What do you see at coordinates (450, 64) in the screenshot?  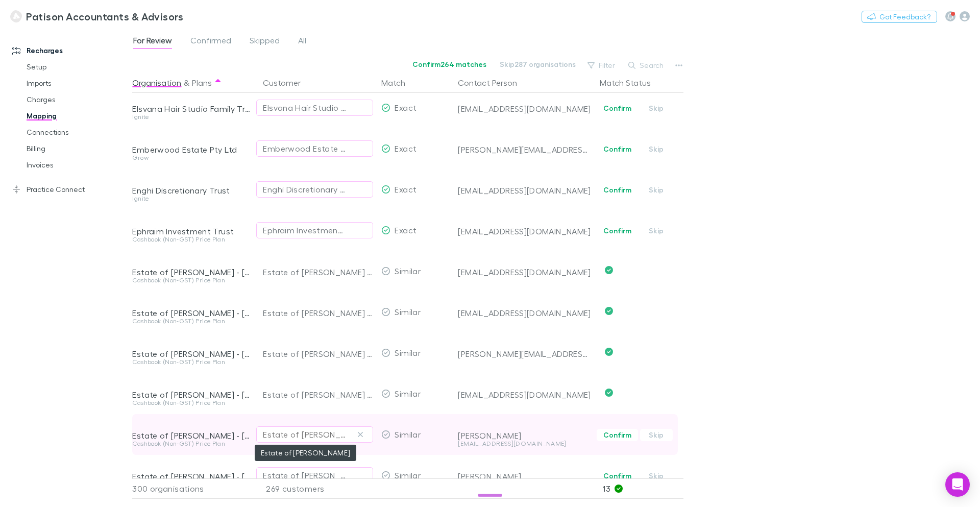 I see `button: Confirm264 matches` at bounding box center [450, 64].